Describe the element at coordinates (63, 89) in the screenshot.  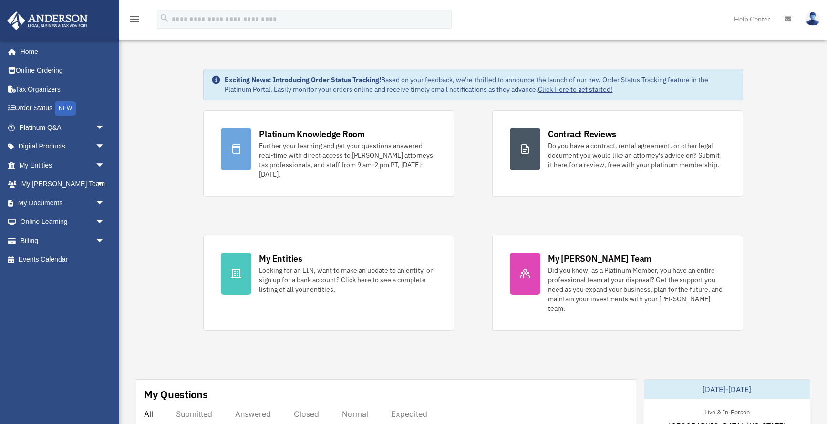
I see `a: Tax Organizers` at that location.